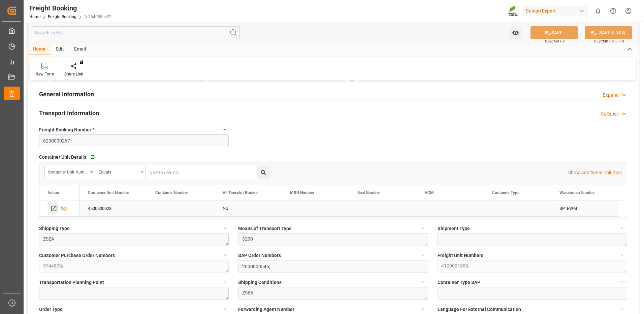  I want to click on span: Means of Transport Type, so click(265, 229).